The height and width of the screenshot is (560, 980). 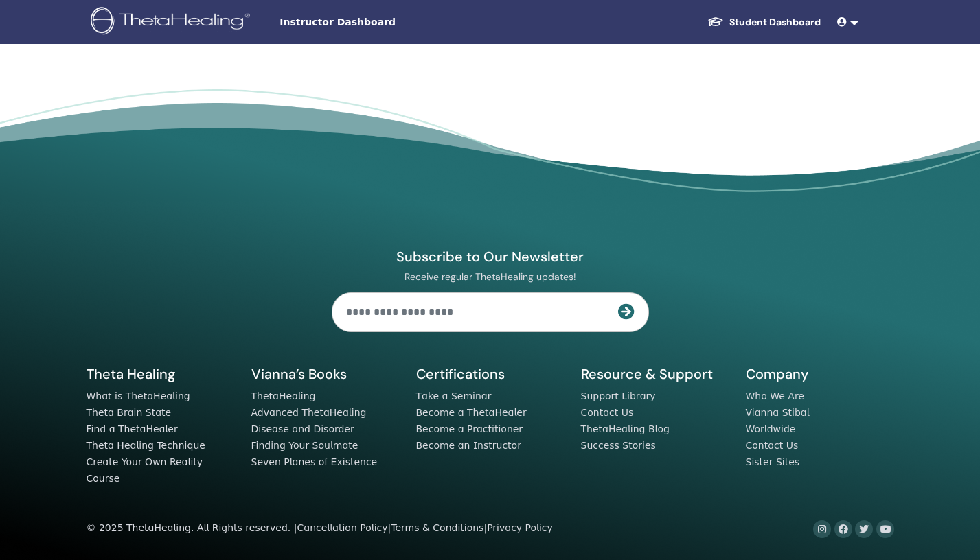 What do you see at coordinates (303, 429) in the screenshot?
I see `a: Disease and Disorder` at bounding box center [303, 429].